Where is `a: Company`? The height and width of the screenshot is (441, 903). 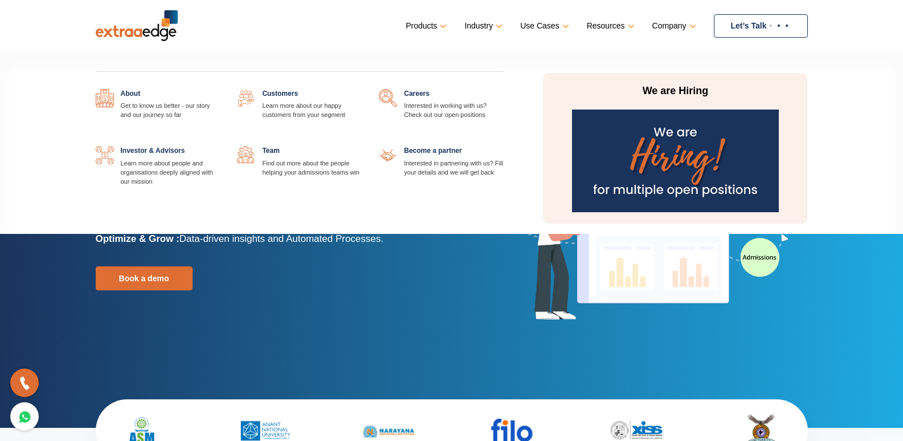
a: Company is located at coordinates (673, 26).